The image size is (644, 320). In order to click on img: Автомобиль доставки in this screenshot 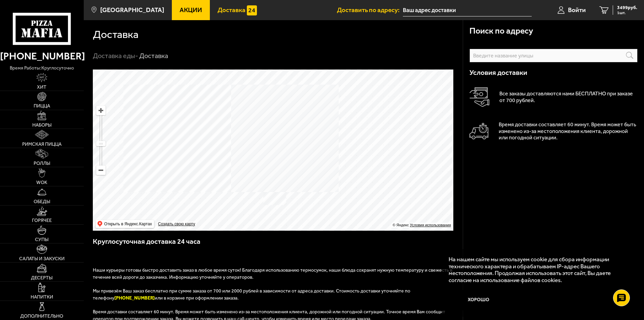, I will do `click(479, 131)`.